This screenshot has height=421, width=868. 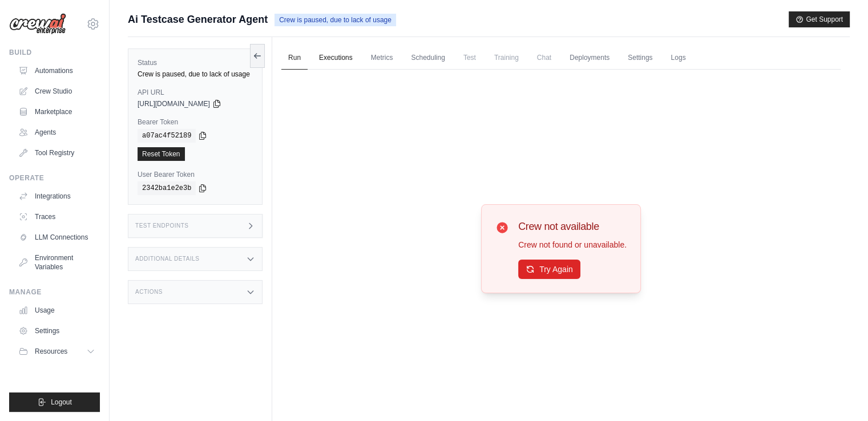 What do you see at coordinates (37, 24) in the screenshot?
I see `img: Logo` at bounding box center [37, 24].